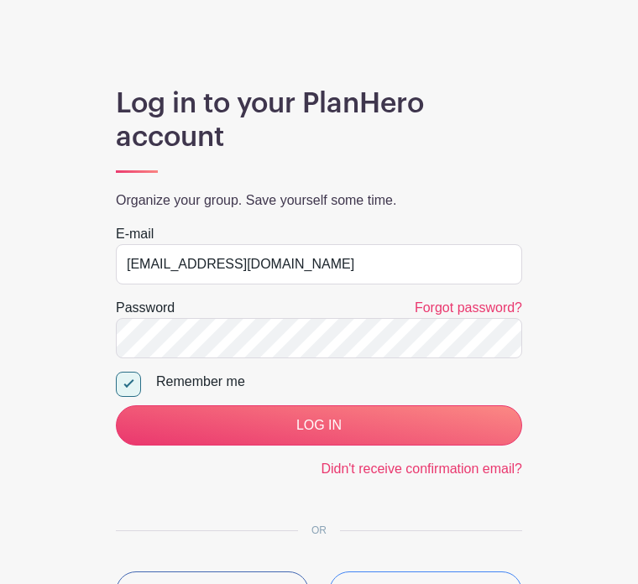  I want to click on input: LOG IN, so click(319, 427).